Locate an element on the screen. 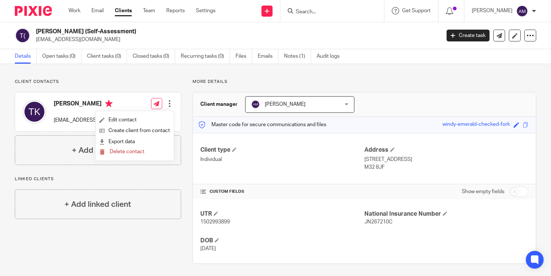  a: Emails is located at coordinates (268, 56).